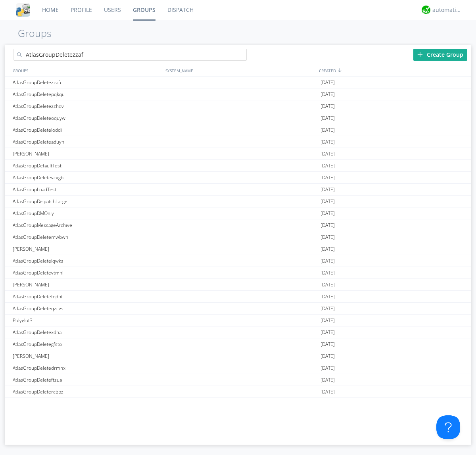 Image resolution: width=476 pixels, height=455 pixels. What do you see at coordinates (23, 10) in the screenshot?
I see `img: cddb5a64eb264b2086981ab96f4c1ba7` at bounding box center [23, 10].